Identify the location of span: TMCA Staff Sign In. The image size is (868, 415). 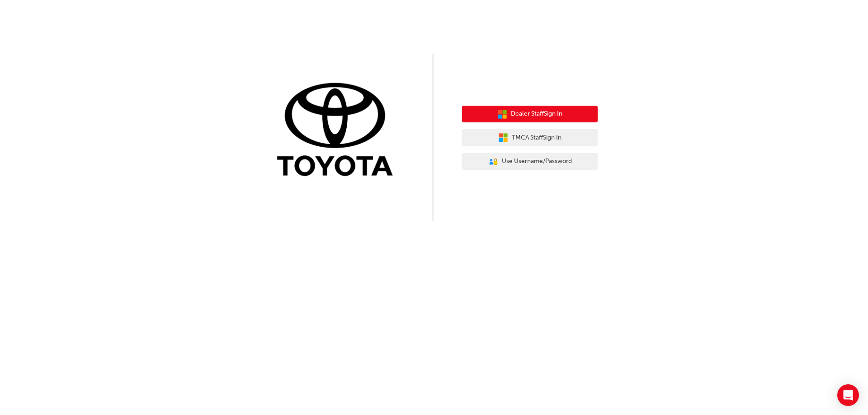
(537, 137).